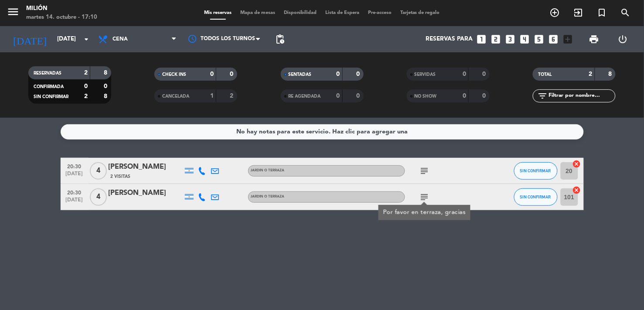 The width and height of the screenshot is (644, 310). Describe the element at coordinates (48, 87) in the screenshot. I see `span: CONFIRMADA` at that location.